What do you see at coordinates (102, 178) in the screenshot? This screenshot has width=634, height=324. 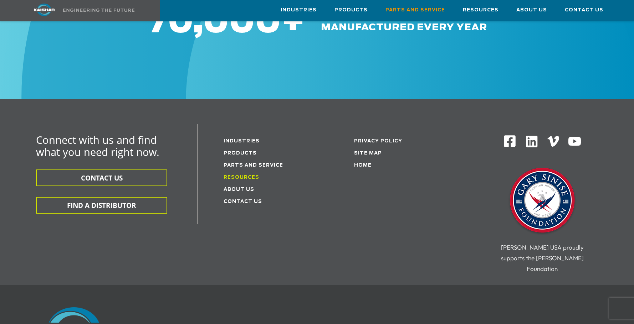 I see `button: CONTACT US` at bounding box center [102, 178].